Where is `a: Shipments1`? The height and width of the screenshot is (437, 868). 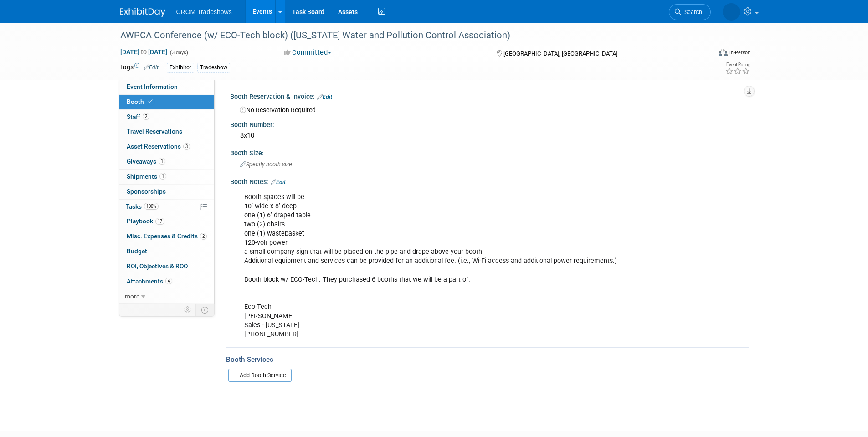 a: Shipments1 is located at coordinates (167, 177).